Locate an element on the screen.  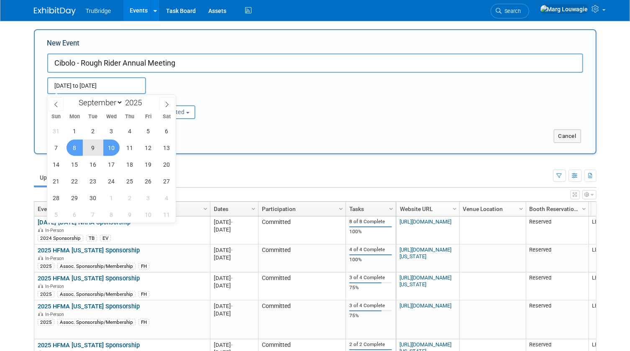
div: EV is located at coordinates (105, 238).